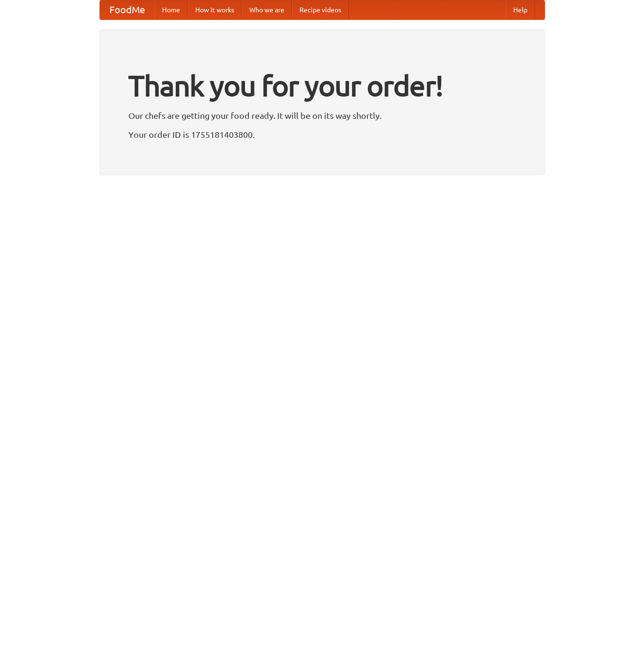 The width and height of the screenshot is (644, 670). What do you see at coordinates (322, 85) in the screenshot?
I see `h1: Thank you for your order!` at bounding box center [322, 85].